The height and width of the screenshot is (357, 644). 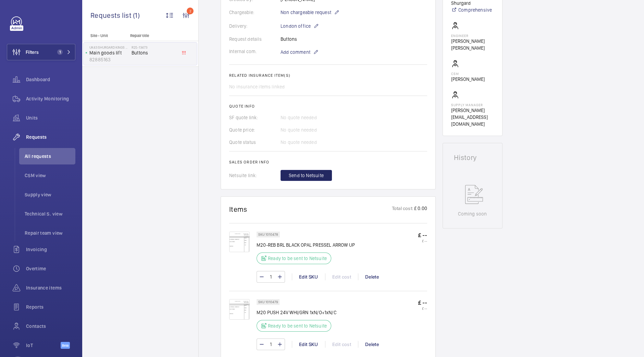 I want to click on h2: R25-13473, so click(x=154, y=47).